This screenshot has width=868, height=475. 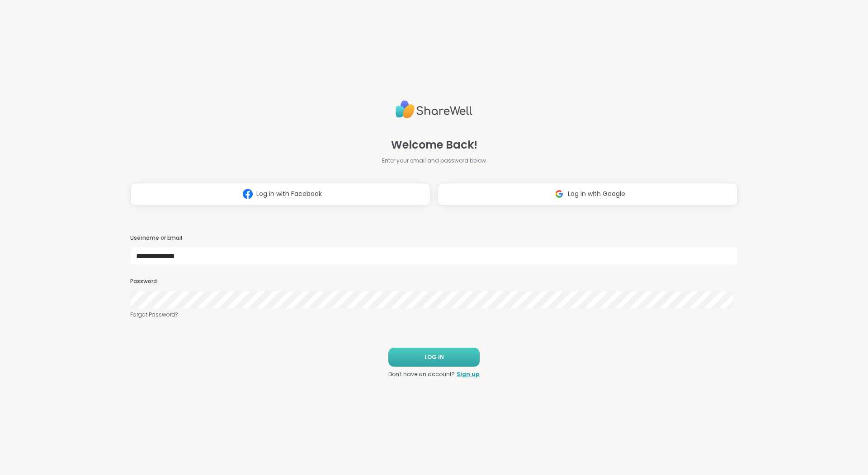 What do you see at coordinates (281, 195) in the screenshot?
I see `button: Log in with Facebook` at bounding box center [281, 195].